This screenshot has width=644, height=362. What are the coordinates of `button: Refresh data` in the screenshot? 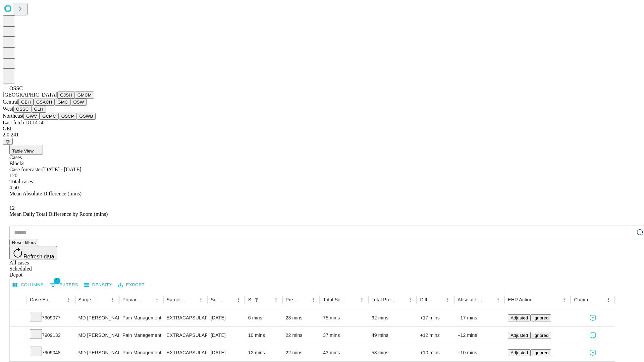 It's located at (33, 253).